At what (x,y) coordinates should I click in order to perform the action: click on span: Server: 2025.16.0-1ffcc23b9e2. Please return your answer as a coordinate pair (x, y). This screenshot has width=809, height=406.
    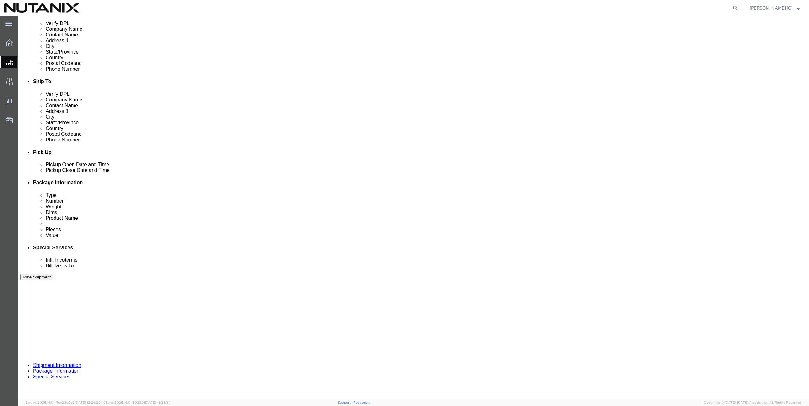
    Looking at the image, I should click on (63, 402).